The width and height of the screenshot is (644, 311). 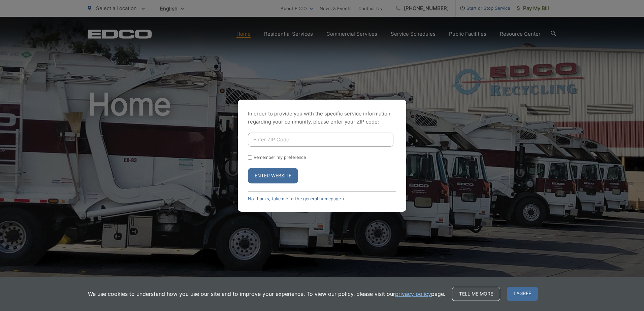 I want to click on input: Enter ZIP Code, so click(x=321, y=140).